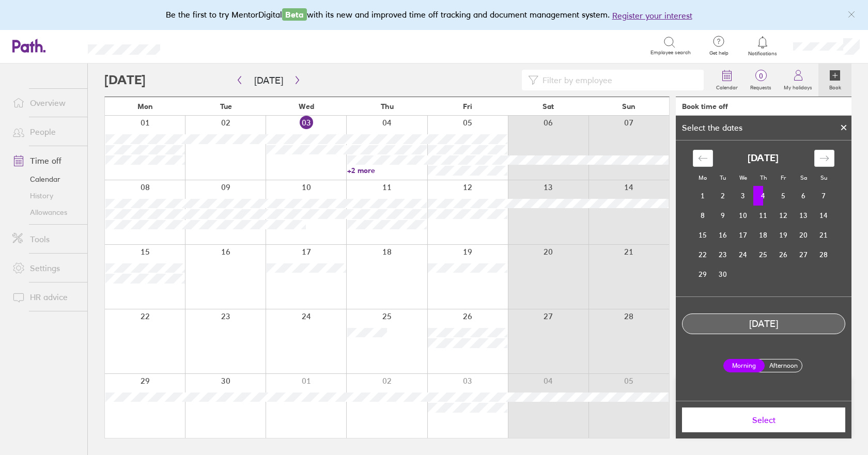 The height and width of the screenshot is (455, 868). What do you see at coordinates (306, 106) in the screenshot?
I see `span: Wed` at bounding box center [306, 106].